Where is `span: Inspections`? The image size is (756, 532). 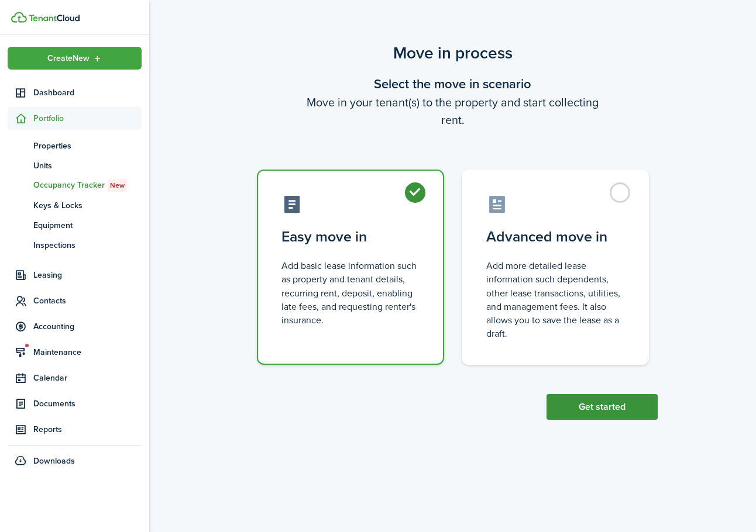 span: Inspections is located at coordinates (87, 245).